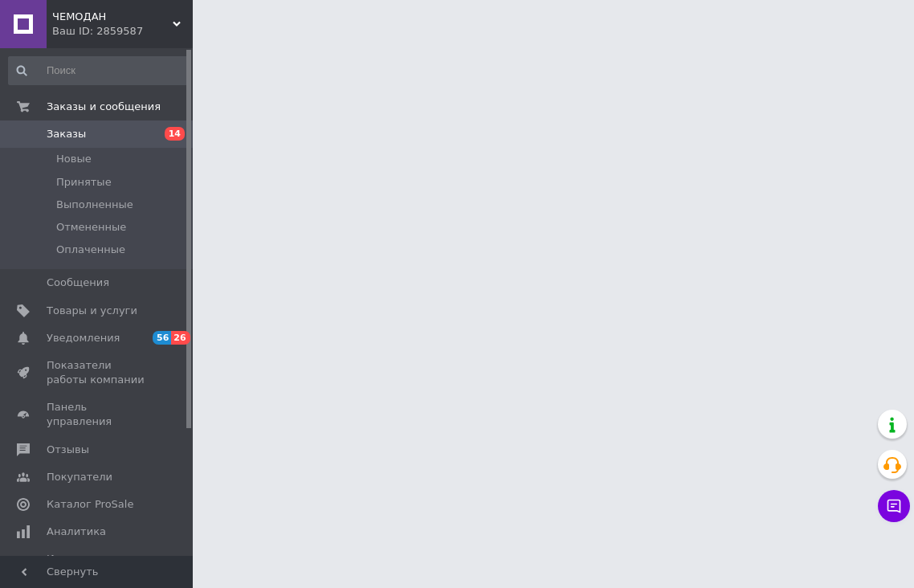 The width and height of the screenshot is (914, 588). I want to click on div: Ваш ID: 2859587, so click(122, 31).